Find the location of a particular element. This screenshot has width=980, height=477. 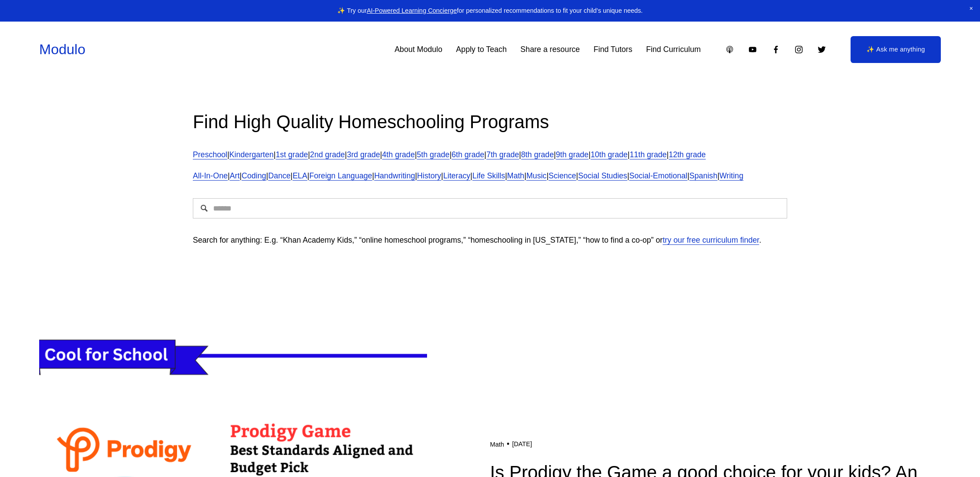

a: Science is located at coordinates (562, 176).